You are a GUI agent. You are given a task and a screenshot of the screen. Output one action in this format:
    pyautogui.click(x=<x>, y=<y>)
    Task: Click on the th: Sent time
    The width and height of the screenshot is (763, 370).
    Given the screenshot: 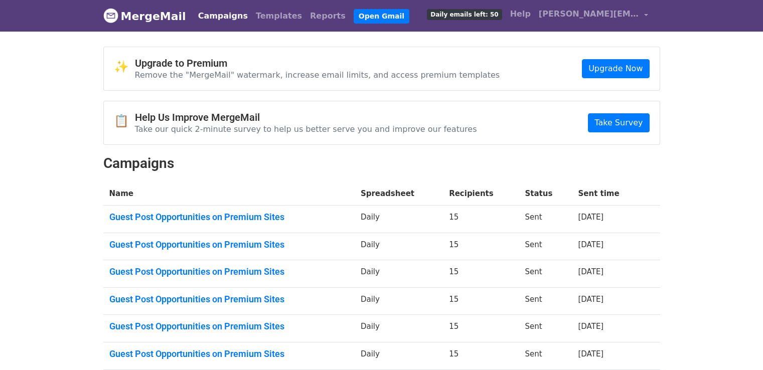 What is the action you would take?
    pyautogui.click(x=607, y=194)
    